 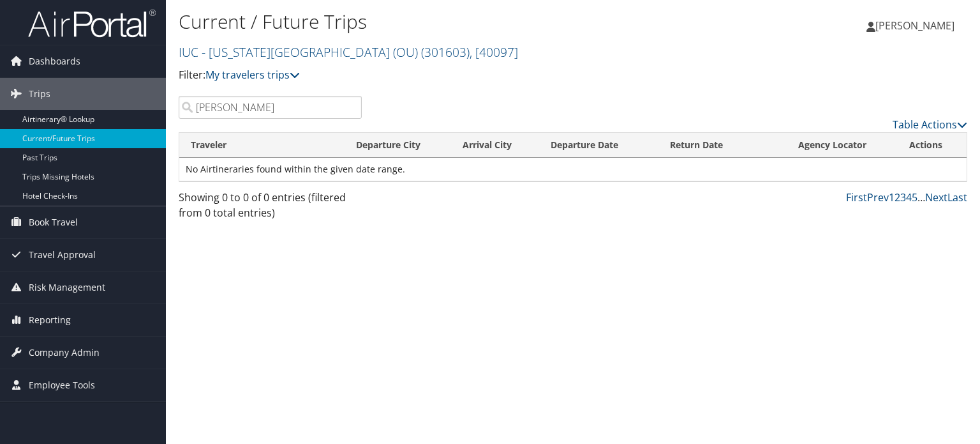 What do you see at coordinates (909, 197) in the screenshot?
I see `a: 4` at bounding box center [909, 197].